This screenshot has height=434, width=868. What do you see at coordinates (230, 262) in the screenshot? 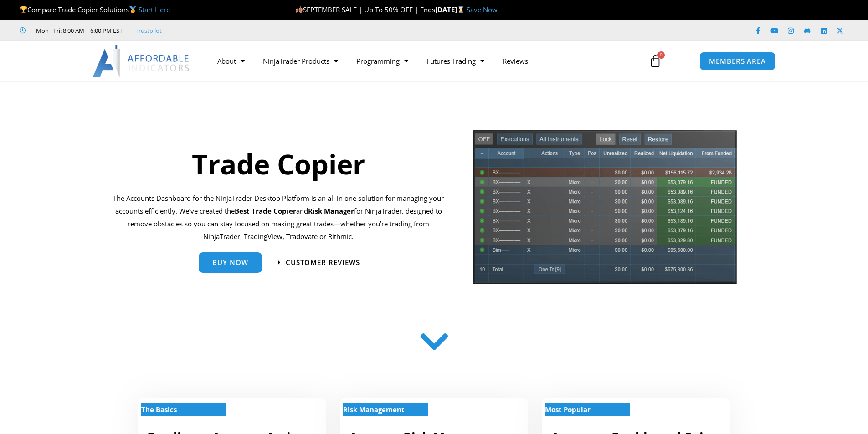
I see `span: Buy Now` at bounding box center [230, 262].